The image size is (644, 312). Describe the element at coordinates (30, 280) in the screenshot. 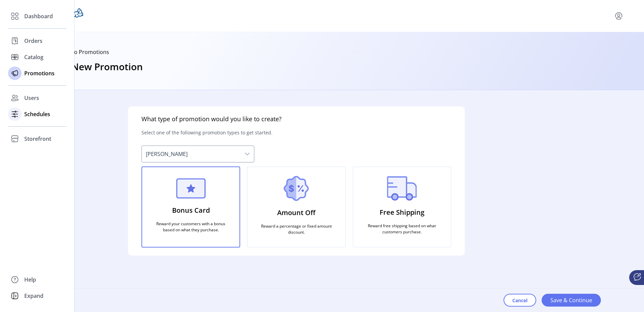

I see `span: Help` at that location.